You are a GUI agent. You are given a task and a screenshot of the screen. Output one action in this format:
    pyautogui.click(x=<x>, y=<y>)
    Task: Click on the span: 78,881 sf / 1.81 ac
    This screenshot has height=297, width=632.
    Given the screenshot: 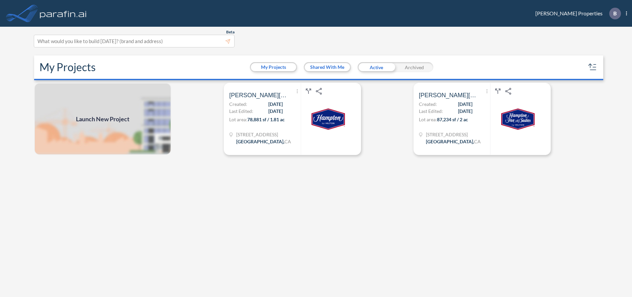 What is the action you would take?
    pyautogui.click(x=266, y=119)
    